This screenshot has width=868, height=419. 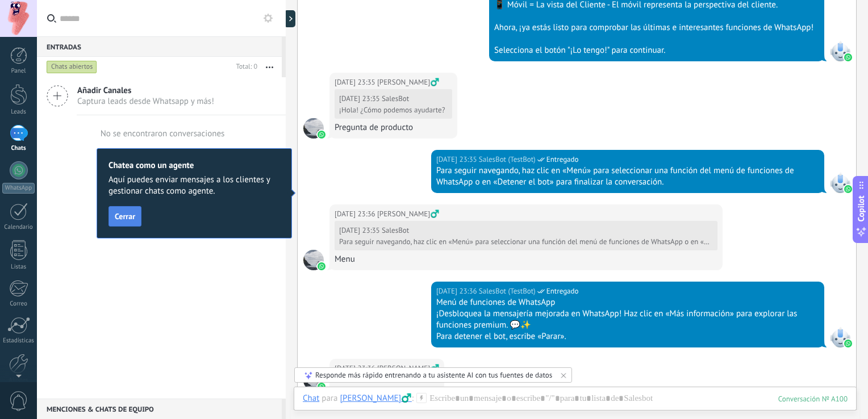 I want to click on button: Cerrar, so click(x=125, y=217).